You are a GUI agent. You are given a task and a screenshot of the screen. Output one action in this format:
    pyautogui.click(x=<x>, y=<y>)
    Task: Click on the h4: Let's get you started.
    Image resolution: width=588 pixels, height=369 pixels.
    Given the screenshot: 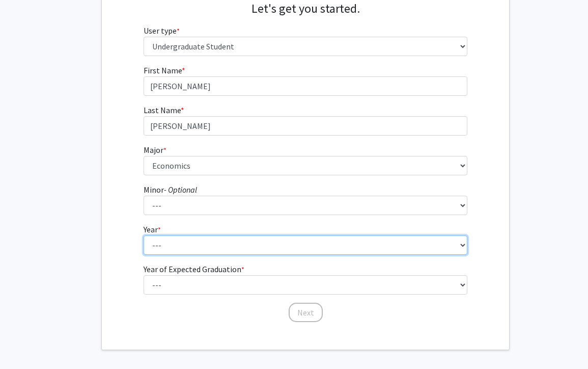 What is the action you would take?
    pyautogui.click(x=306, y=9)
    